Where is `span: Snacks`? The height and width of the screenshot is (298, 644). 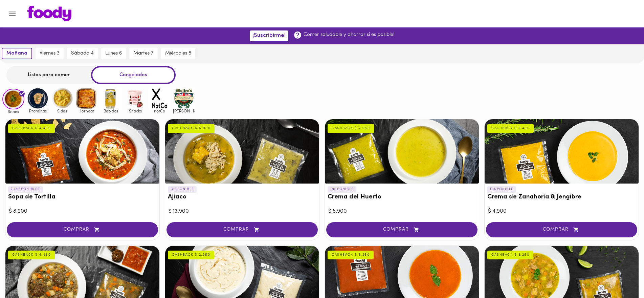 span: Snacks is located at coordinates (135, 111).